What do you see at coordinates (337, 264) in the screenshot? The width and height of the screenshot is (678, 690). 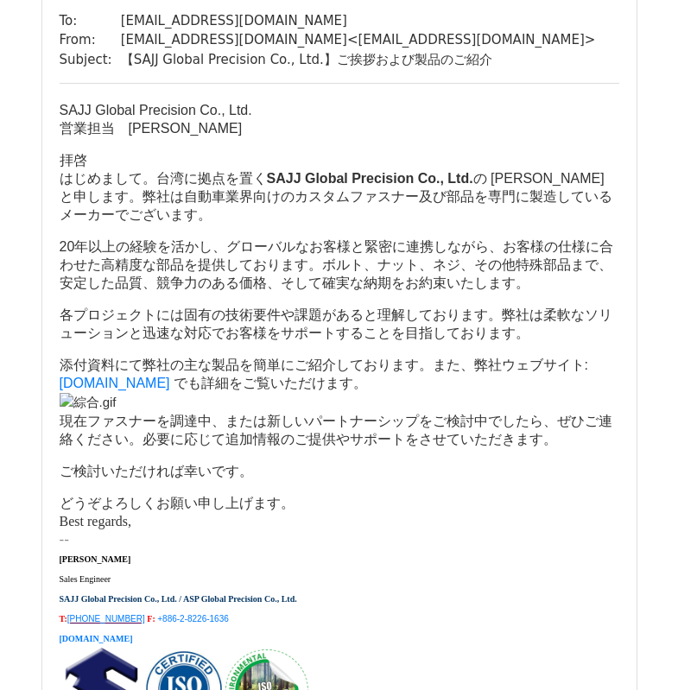 I see `font: 20年以上の経験を活かし、 グローバルなお客様と緊密に連携しながら、 お客様の仕様に合わせた高精度な部品を提供しております。 ボルト、ナット、ネジ、その他特殊部品まで、安定した品質、 競争力のあ...` at bounding box center [337, 264].